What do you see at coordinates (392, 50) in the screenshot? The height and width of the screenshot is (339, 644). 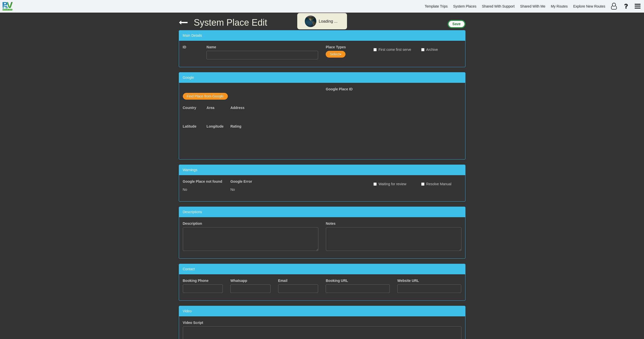 I see `label: First come first serve` at bounding box center [392, 50].